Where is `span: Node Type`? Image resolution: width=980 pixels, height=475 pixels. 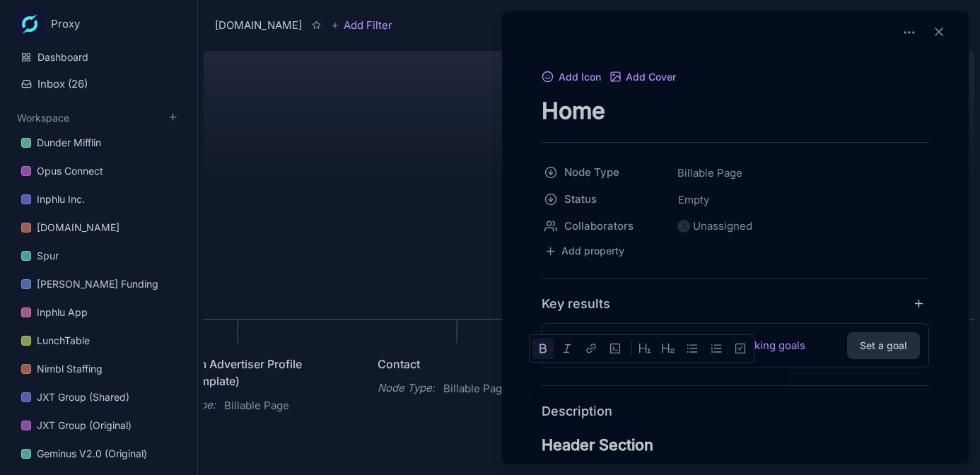
span: Node Type is located at coordinates (611, 172).